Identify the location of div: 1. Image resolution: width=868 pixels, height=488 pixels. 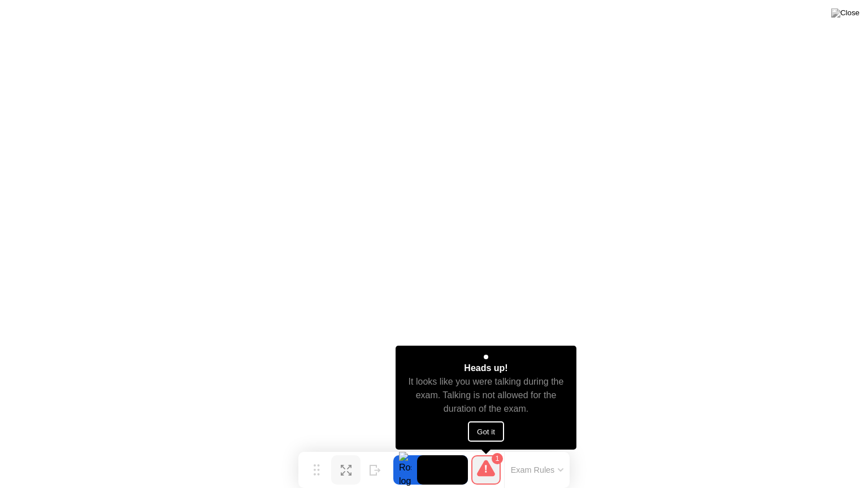
(498, 459).